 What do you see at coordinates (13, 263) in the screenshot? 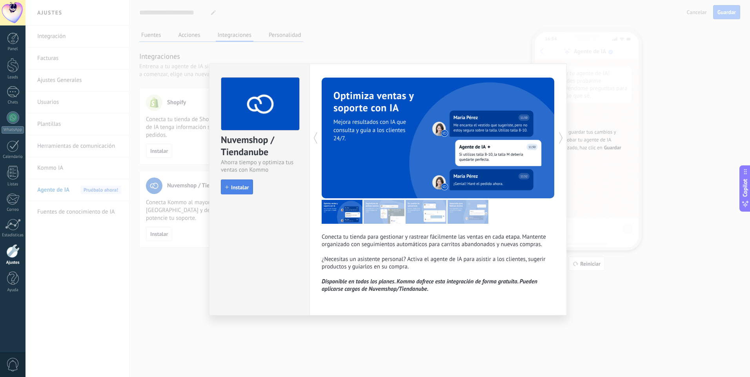
I see `div: Ajustes` at bounding box center [13, 263].